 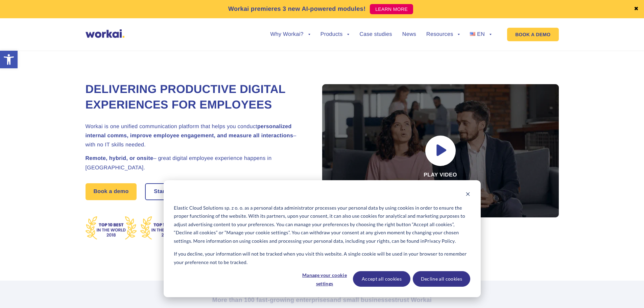 I want to click on a: Resources, so click(x=443, y=35).